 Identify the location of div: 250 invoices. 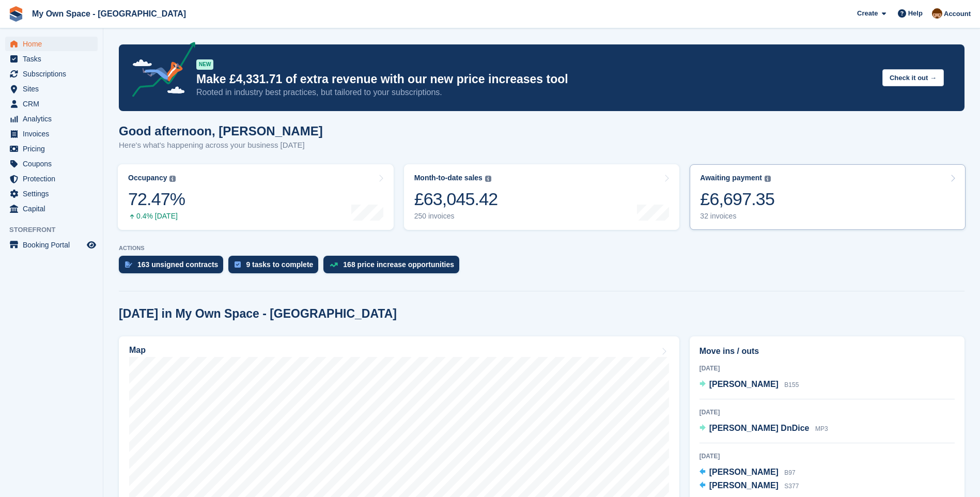
(456, 216).